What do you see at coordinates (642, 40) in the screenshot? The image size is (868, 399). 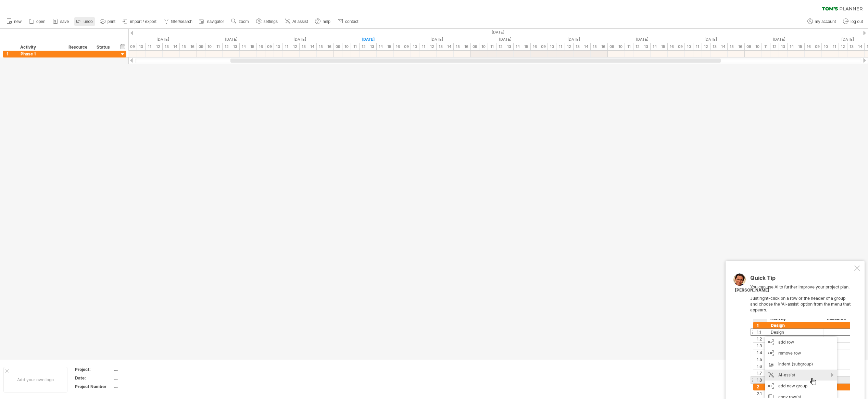 I see `div: Monday, 25 August 2025` at bounding box center [642, 40].